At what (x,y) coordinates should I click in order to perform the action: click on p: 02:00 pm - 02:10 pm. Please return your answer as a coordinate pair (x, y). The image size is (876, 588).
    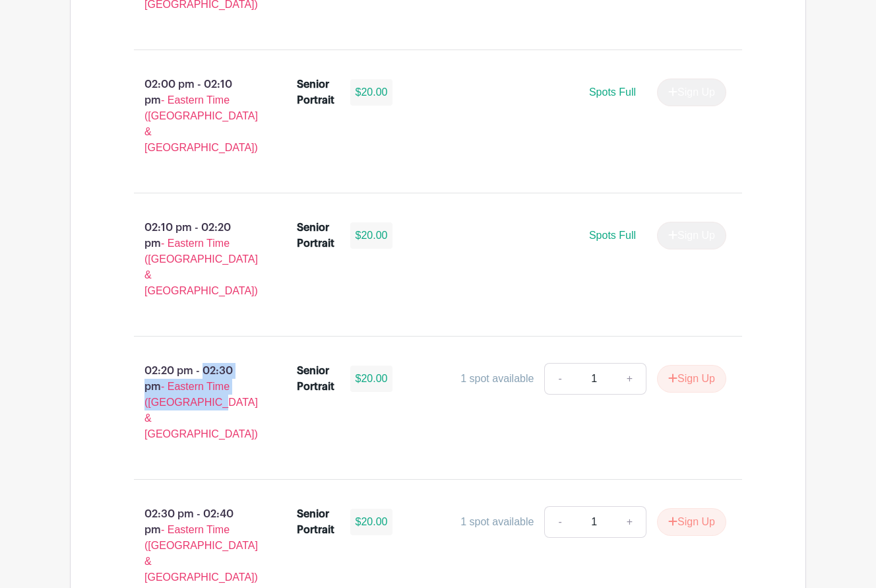
    Looking at the image, I should click on (194, 116).